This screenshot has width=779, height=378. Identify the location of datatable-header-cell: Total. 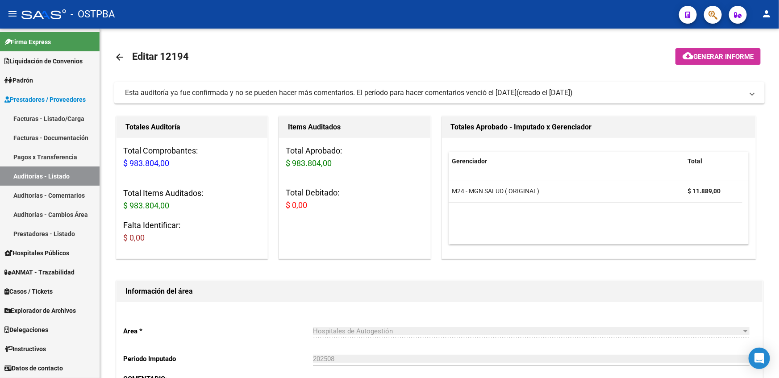
(713, 161).